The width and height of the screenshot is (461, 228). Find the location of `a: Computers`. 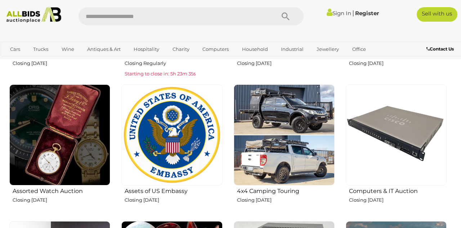

a: Computers is located at coordinates (215, 49).